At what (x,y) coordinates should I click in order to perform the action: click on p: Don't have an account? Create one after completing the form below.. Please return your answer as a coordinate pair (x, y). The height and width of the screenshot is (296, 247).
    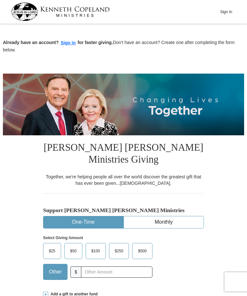
    Looking at the image, I should click on (123, 46).